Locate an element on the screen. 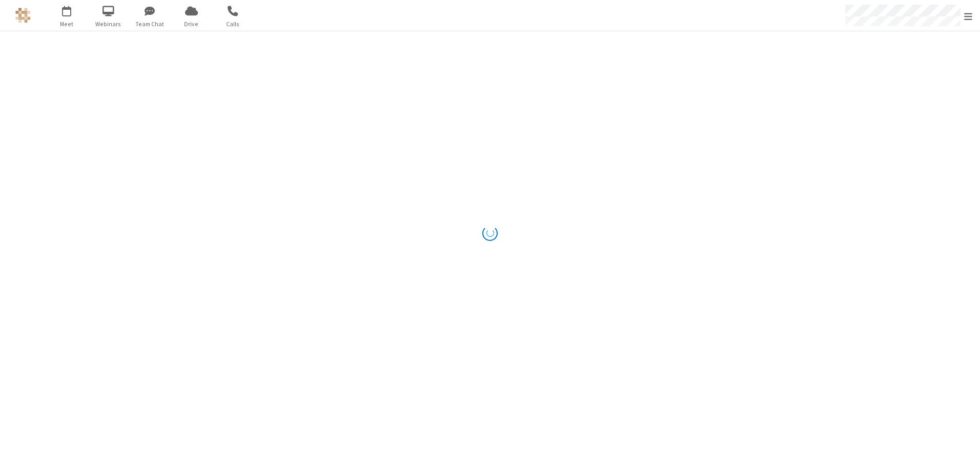 The image size is (980, 466). span: Team Chat is located at coordinates (150, 24).